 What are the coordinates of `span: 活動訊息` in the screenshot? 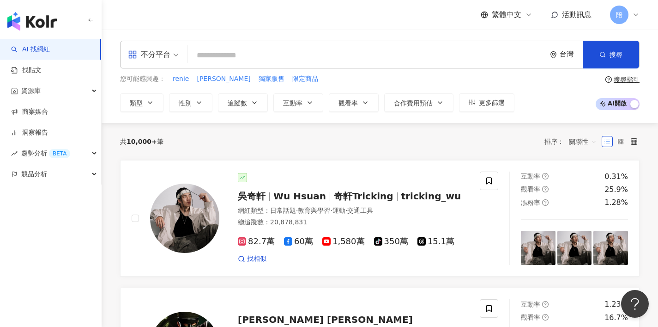 It's located at (577, 14).